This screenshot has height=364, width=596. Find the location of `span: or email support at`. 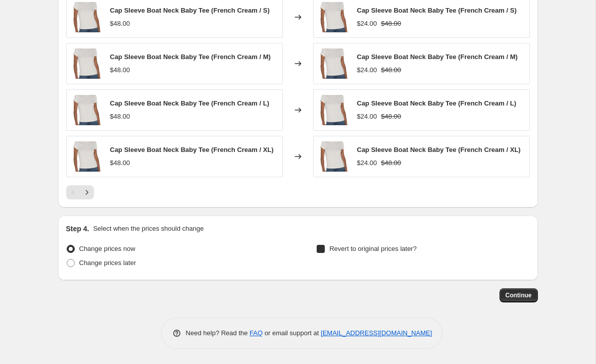

span: or email support at is located at coordinates (291, 333).